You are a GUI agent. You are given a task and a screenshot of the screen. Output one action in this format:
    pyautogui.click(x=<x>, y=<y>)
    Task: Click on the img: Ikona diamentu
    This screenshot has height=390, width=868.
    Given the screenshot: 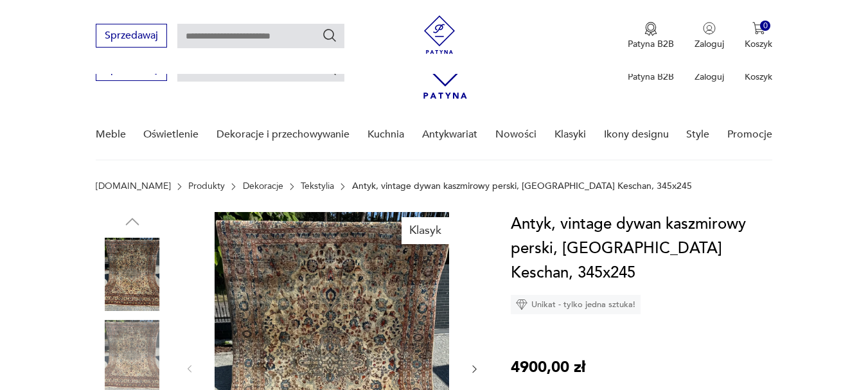 What is the action you would take?
    pyautogui.click(x=522, y=305)
    